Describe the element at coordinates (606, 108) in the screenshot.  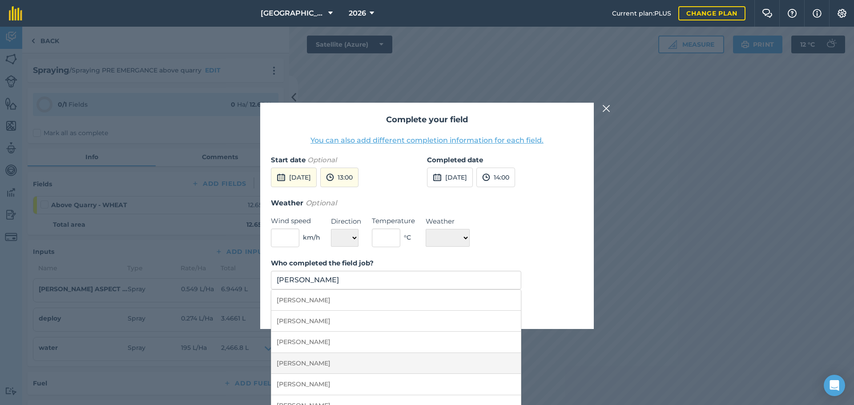
I see `img: svg+xml;base64,PHN2ZyB4bWxucz0iaHR0cDovL3d3dy53My5vcmcvMjAwMC9zdmciIHdpZHRoPSIyMiIgaGVpZ2h0PSIzMC...` at that location.